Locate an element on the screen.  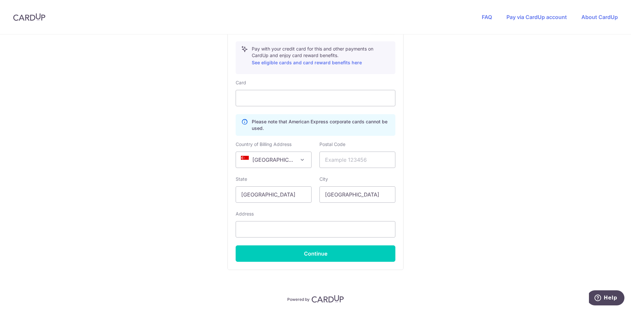
p: Pay with your credit card for this and other payments on CardUp and enjoy card reward benefits. is located at coordinates (321, 56).